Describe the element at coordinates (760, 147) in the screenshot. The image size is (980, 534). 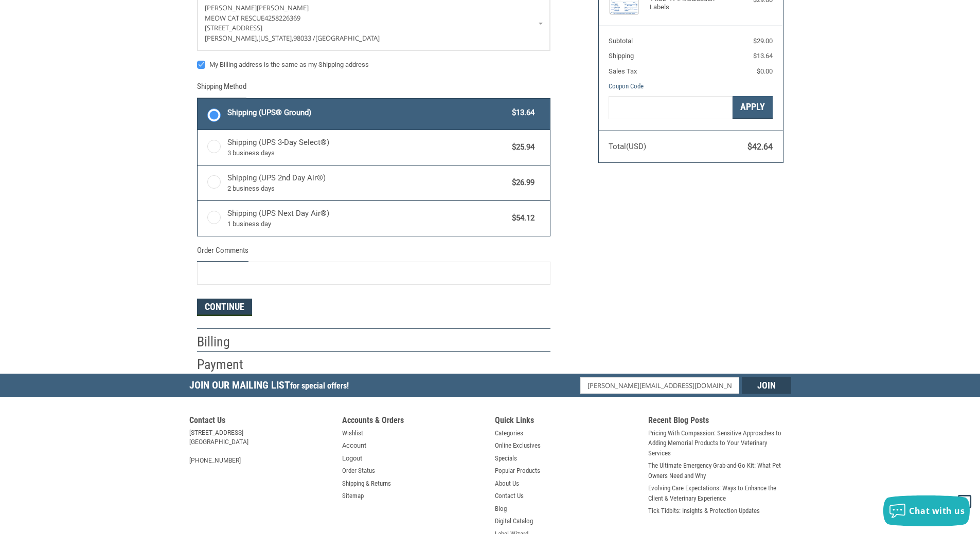
I see `span: $42.64` at that location.